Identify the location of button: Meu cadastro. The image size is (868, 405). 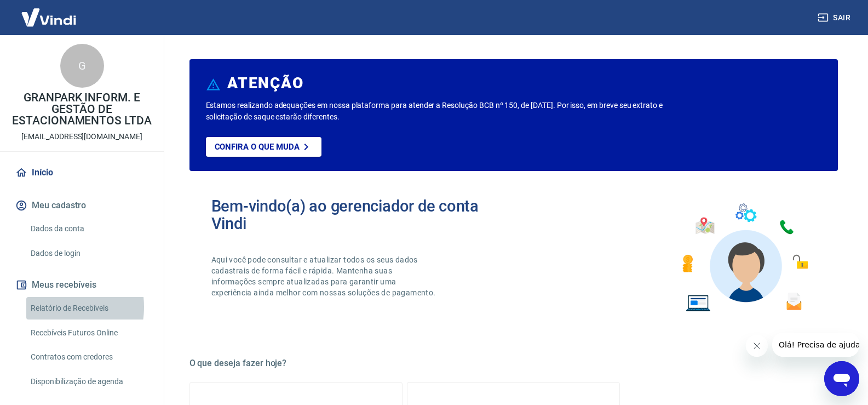
(82, 206).